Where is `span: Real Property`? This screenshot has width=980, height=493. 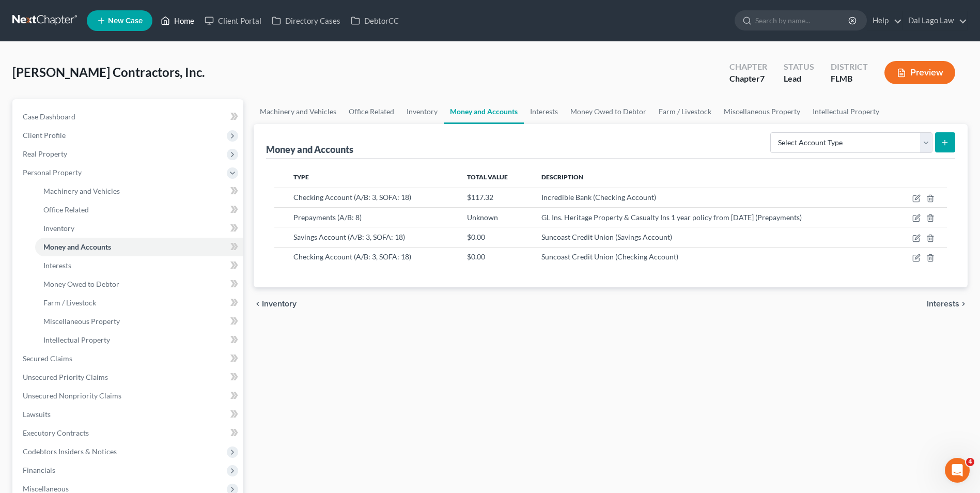 span: Real Property is located at coordinates (45, 153).